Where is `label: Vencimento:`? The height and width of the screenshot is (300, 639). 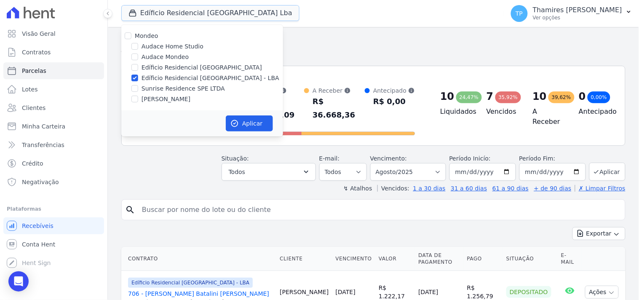 label: Vencimento: is located at coordinates (388, 158).